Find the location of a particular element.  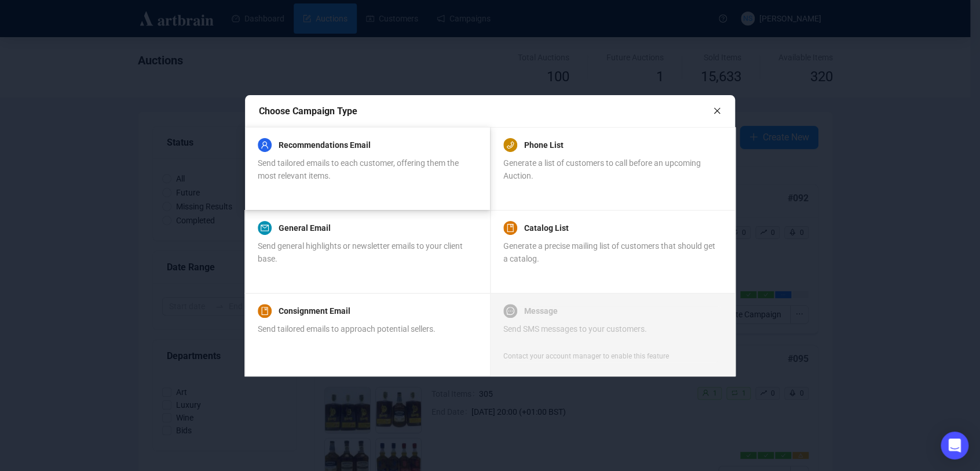

span: Send general highlights or newsletter emails to your client base. is located at coordinates (360, 252).